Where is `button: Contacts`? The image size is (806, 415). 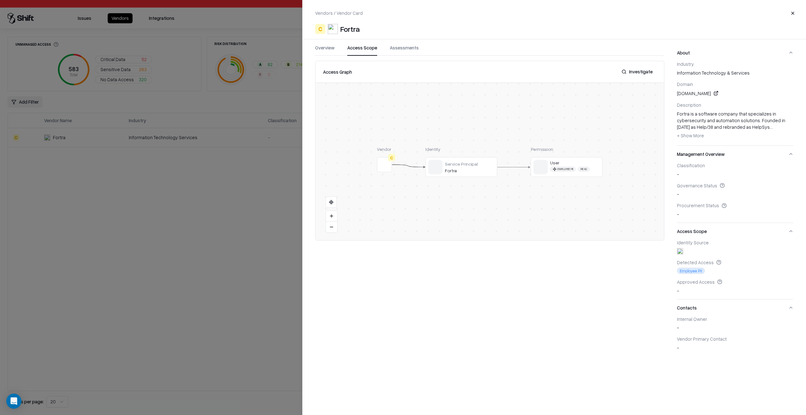 button: Contacts is located at coordinates (735, 308).